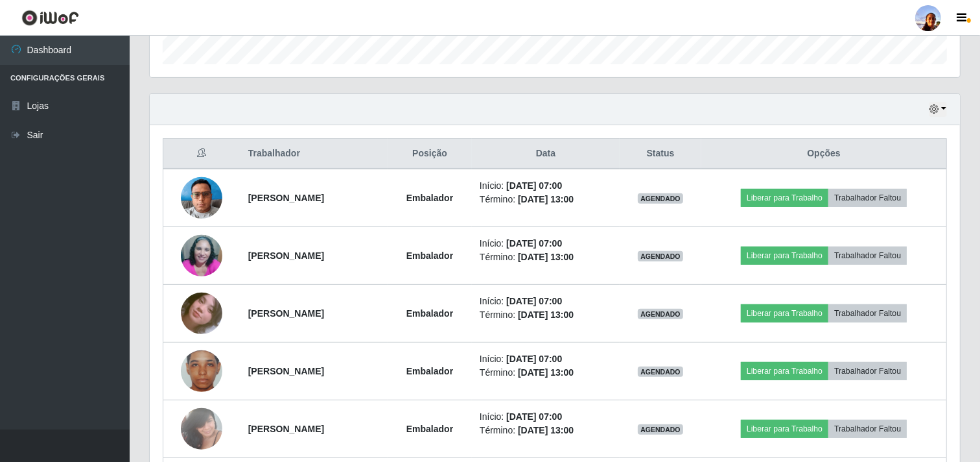  What do you see at coordinates (313, 154) in the screenshot?
I see `th: Trabalhador` at bounding box center [313, 154].